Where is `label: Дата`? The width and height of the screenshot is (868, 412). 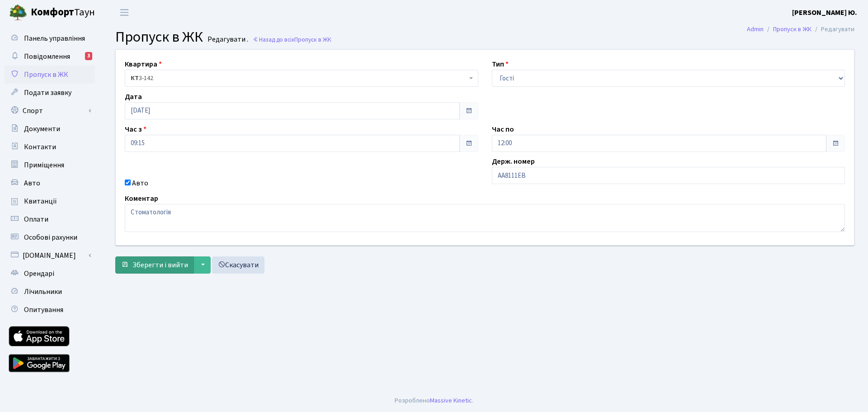
label: Дата is located at coordinates (134, 96).